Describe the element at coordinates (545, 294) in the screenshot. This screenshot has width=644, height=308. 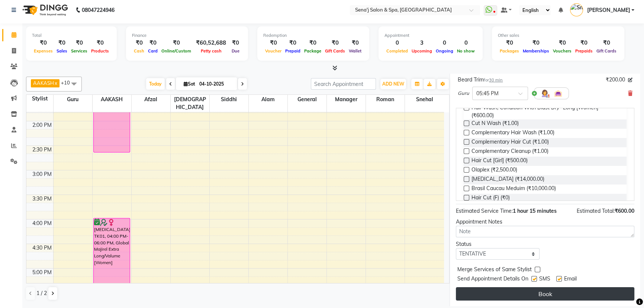
I see `button: Book` at that location.